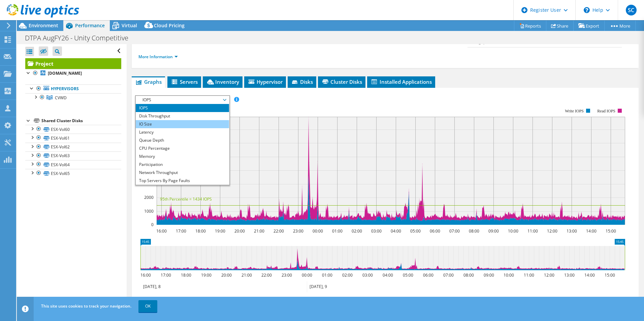 Image resolution: width=644 pixels, height=321 pixels. What do you see at coordinates (182, 132) in the screenshot?
I see `li: Latency` at bounding box center [182, 132].